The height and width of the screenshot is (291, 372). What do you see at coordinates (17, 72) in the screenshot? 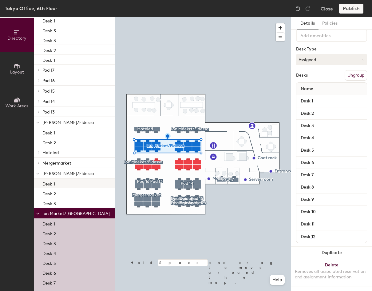
I see `span: Layout` at bounding box center [17, 72].